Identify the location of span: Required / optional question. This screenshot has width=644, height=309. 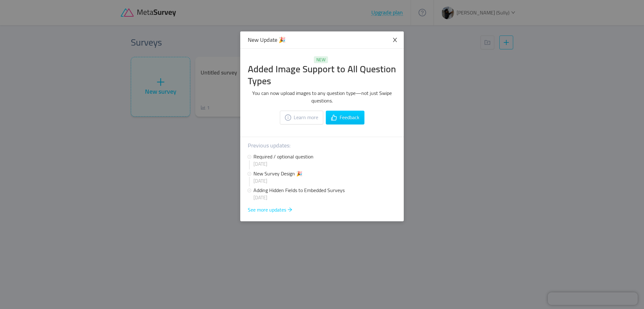
(283, 157).